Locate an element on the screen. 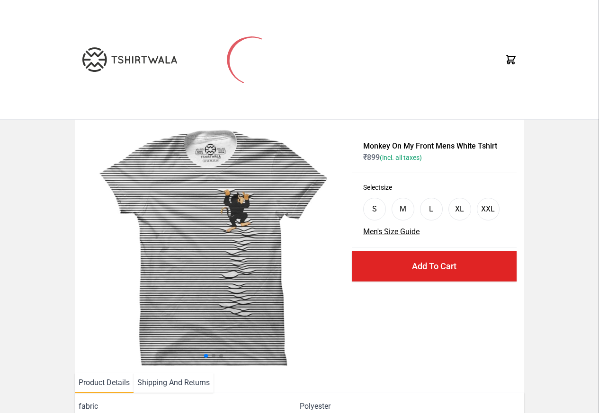  button: Men's Size Guide is located at coordinates (391, 232).